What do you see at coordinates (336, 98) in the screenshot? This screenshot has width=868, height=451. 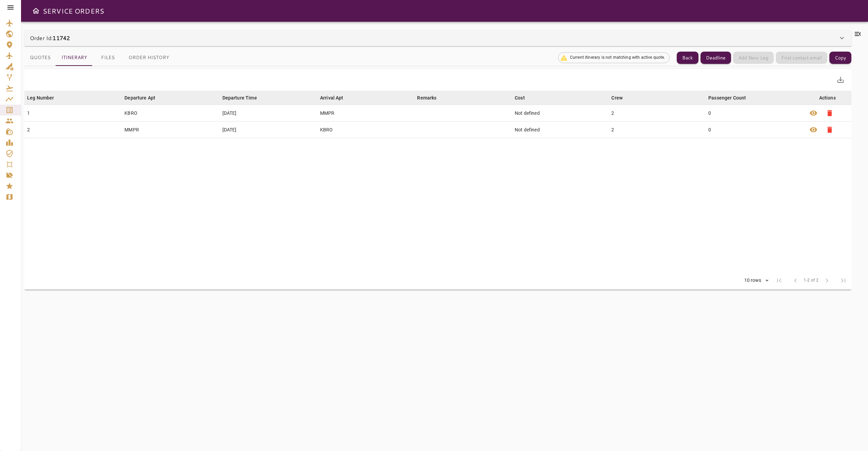 I see `span: Arrival Apt` at bounding box center [336, 98].